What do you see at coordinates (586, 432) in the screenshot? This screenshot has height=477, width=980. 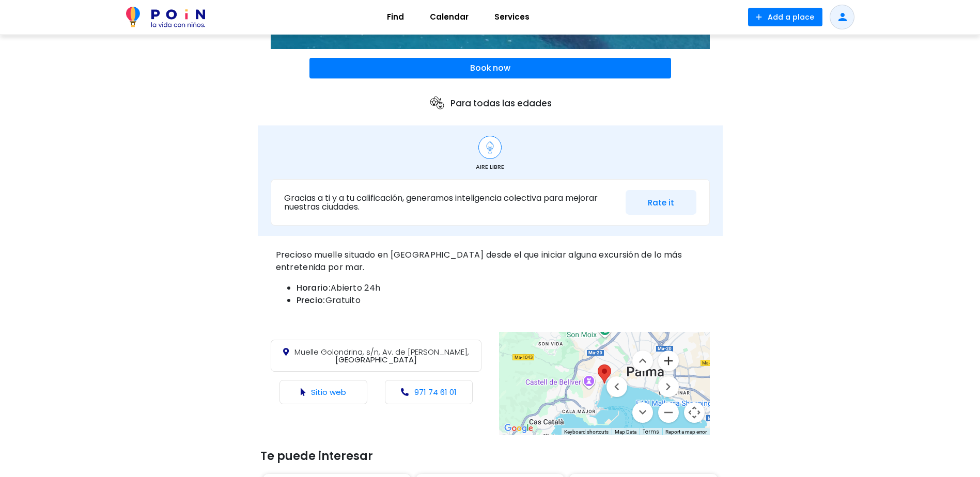 I see `button: Keyboard shortcuts` at bounding box center [586, 432].